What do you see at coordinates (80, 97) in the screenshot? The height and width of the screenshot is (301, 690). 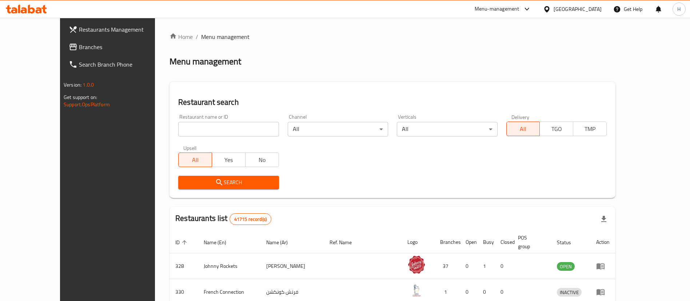 I see `span: Get support on:` at bounding box center [80, 97].